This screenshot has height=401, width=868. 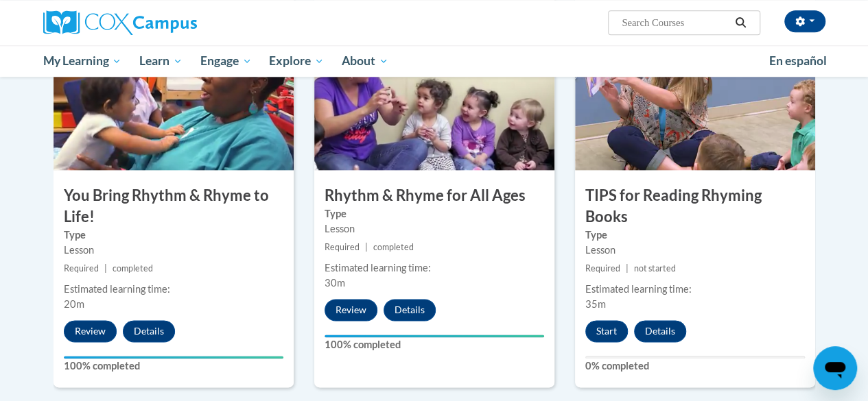 I want to click on h3: Rhythm & Rhyme for All Ages, so click(x=434, y=195).